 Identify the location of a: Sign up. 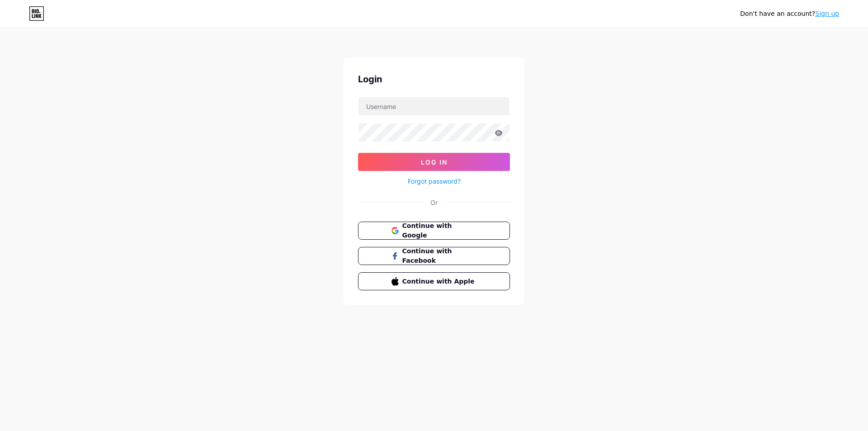
(827, 14).